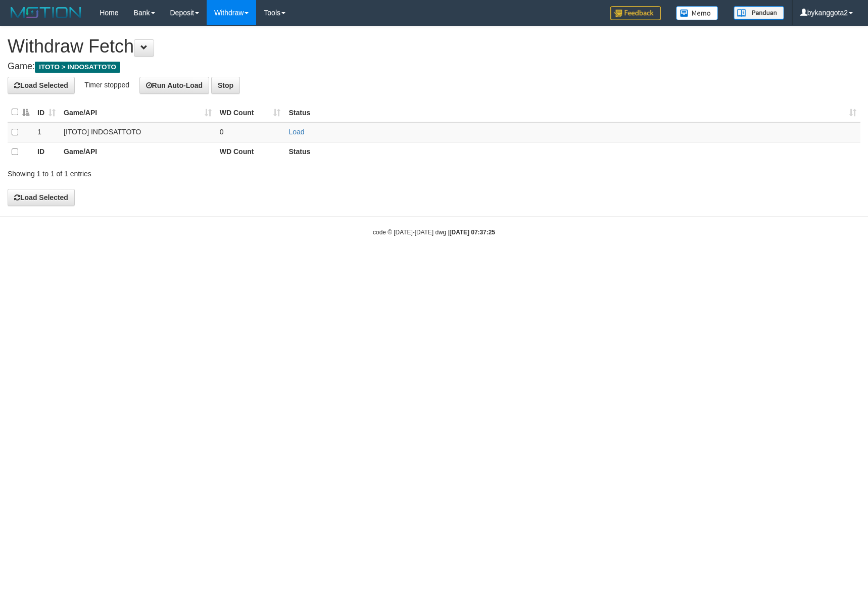  I want to click on td: 1, so click(46, 133).